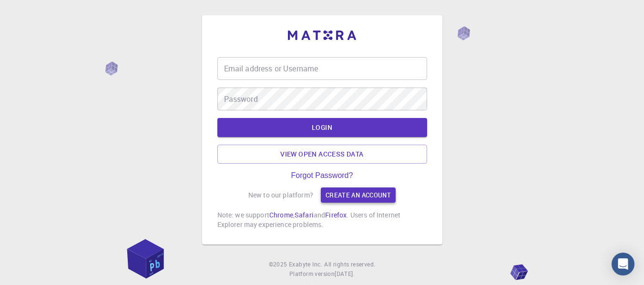  I want to click on a: Safari, so click(304, 215).